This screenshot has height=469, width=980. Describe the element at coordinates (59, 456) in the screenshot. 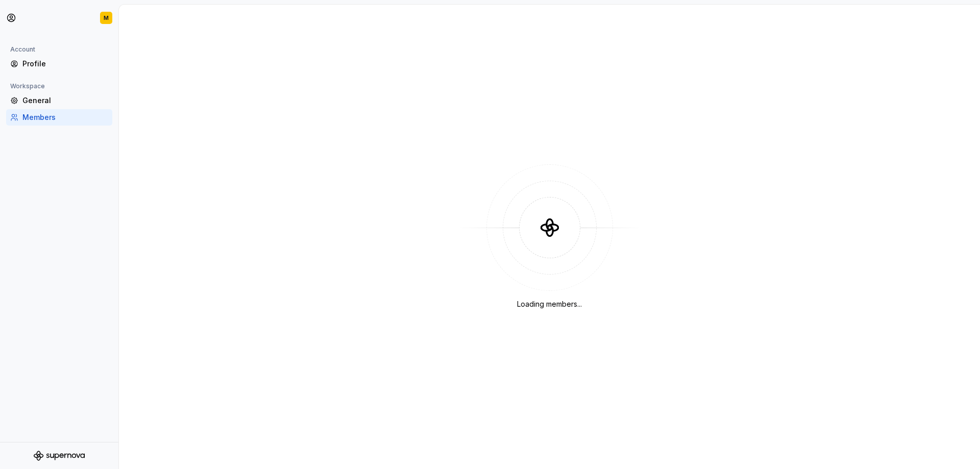

I see `a: Supernova Logo` at that location.